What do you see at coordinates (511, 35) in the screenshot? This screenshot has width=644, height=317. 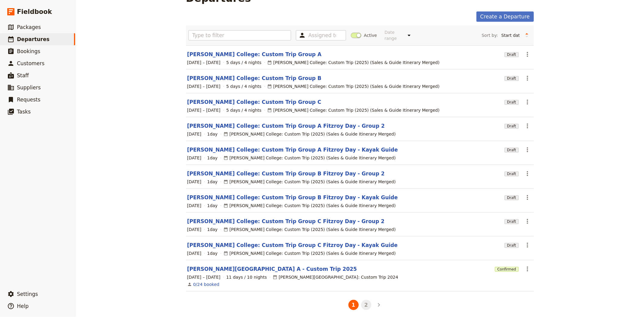 I see `select: Sort by:` at bounding box center [511, 35].